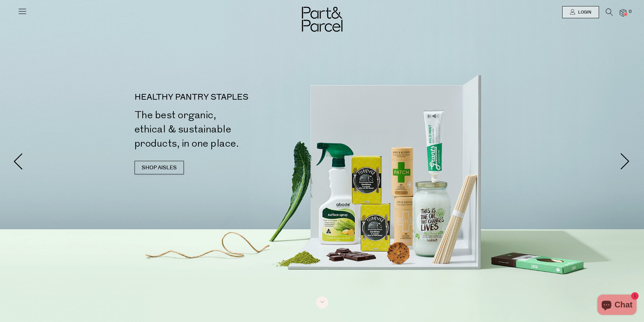  Describe the element at coordinates (230, 129) in the screenshot. I see `h2: The best organic, ethical & sustainable products, in one place.` at that location.